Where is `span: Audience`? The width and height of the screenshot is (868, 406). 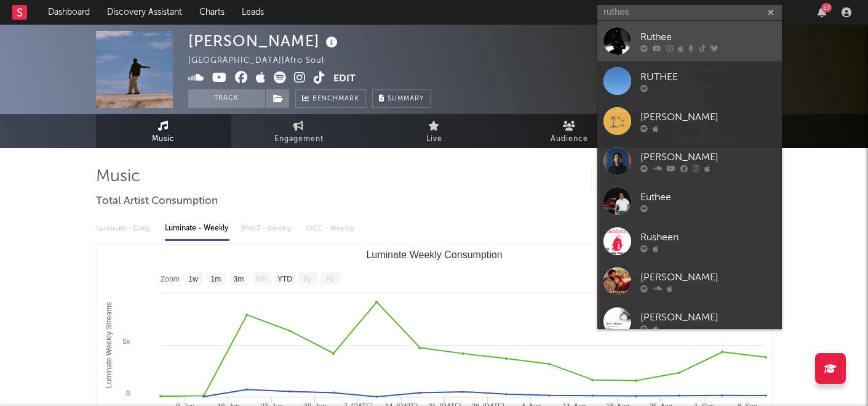
span: Audience is located at coordinates (569, 139).